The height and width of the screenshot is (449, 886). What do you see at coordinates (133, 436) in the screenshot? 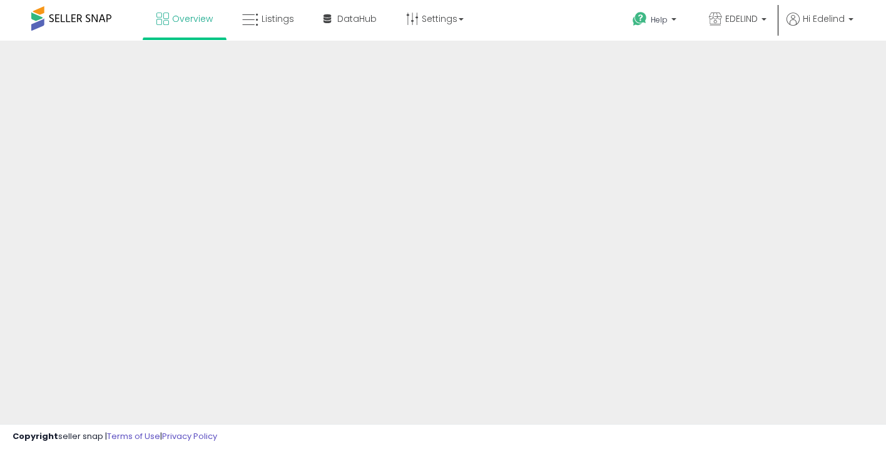
I see `a: Terms of Use` at bounding box center [133, 436].